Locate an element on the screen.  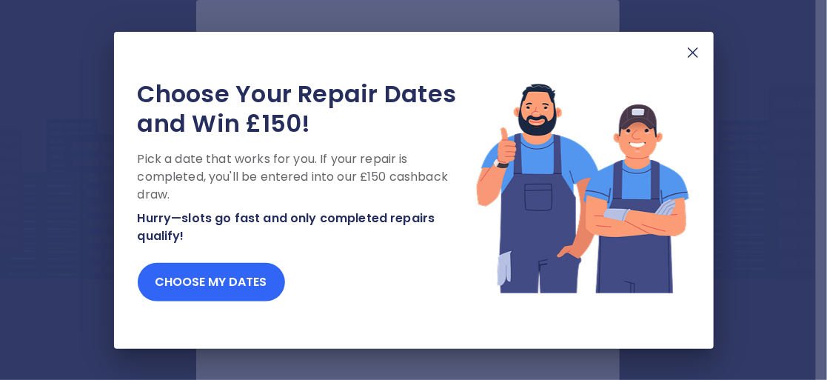
img: X Mark is located at coordinates (693, 53).